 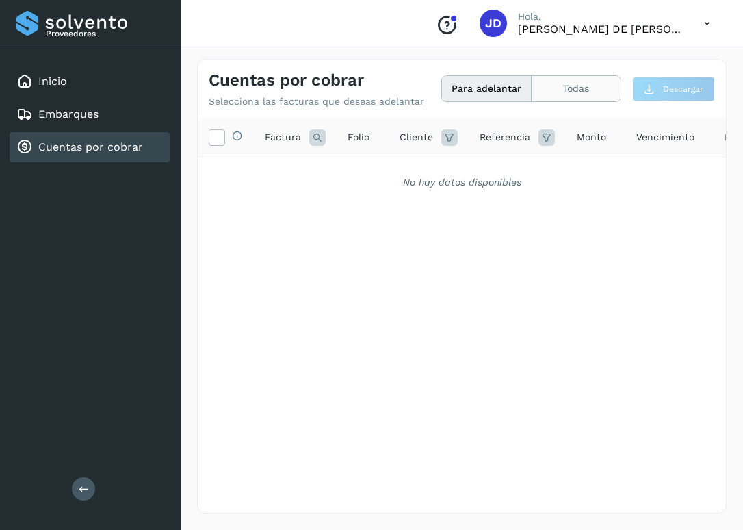 What do you see at coordinates (416, 137) in the screenshot?
I see `span: Cliente` at bounding box center [416, 137].